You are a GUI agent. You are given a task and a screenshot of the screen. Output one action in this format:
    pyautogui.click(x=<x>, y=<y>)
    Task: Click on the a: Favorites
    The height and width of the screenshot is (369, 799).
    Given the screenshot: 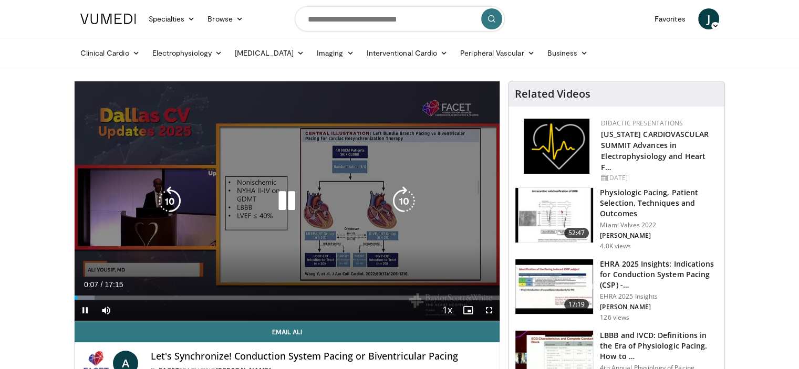 What is the action you would take?
    pyautogui.click(x=670, y=19)
    